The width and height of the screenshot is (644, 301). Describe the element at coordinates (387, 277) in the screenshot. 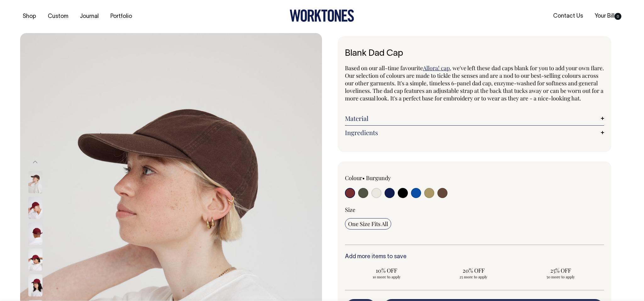

I see `span: 10 more to apply` at that location.